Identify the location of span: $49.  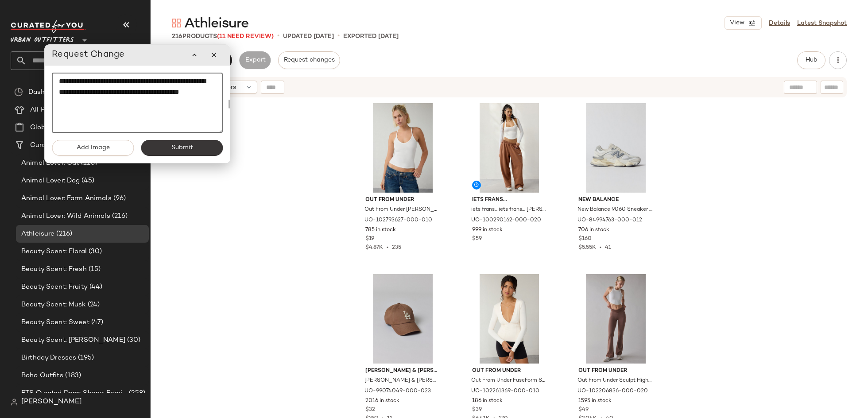
(584, 410).